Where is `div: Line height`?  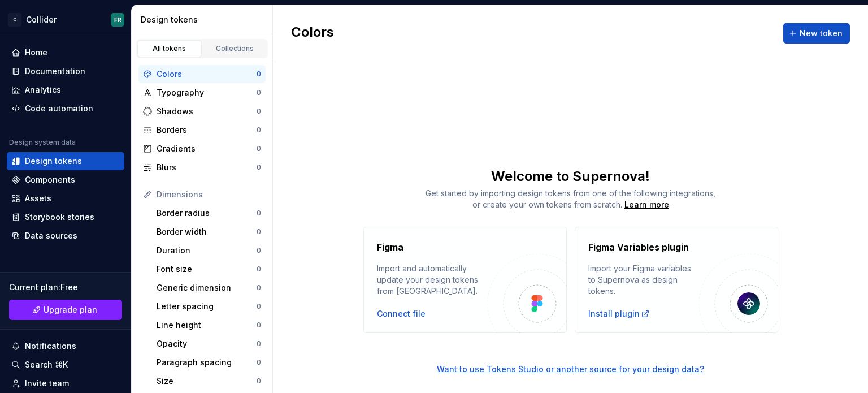
div: Line height is located at coordinates (206, 325).